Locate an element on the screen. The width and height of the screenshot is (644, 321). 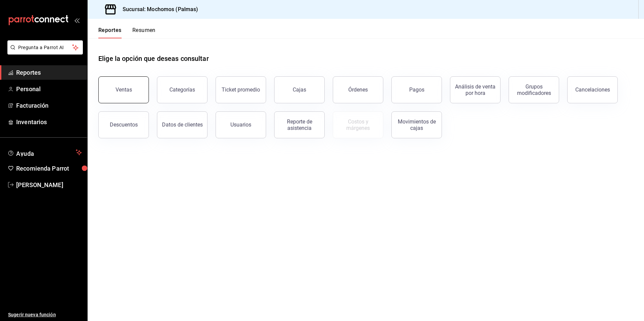
span: Facturación is located at coordinates (49, 106).